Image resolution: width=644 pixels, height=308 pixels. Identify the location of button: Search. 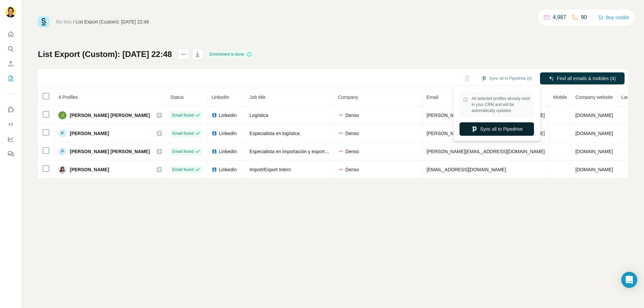
(10, 49).